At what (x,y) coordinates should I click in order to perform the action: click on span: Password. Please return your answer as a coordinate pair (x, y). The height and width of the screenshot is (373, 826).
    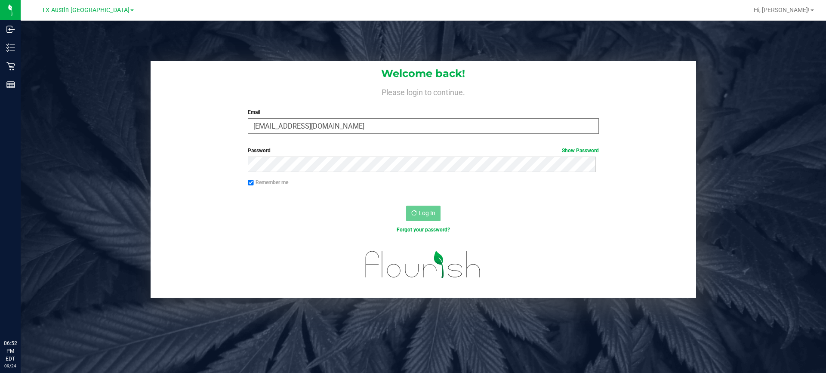
    Looking at the image, I should click on (259, 151).